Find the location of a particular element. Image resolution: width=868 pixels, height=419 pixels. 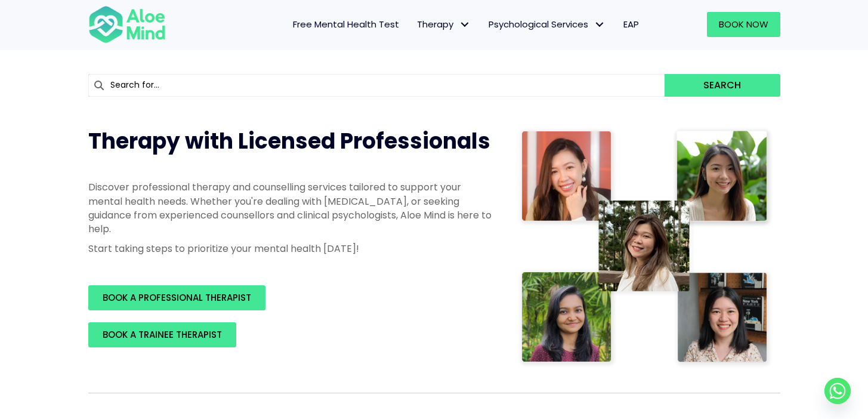

a: BOOK A TRAINEE THERAPIST is located at coordinates (163, 334).